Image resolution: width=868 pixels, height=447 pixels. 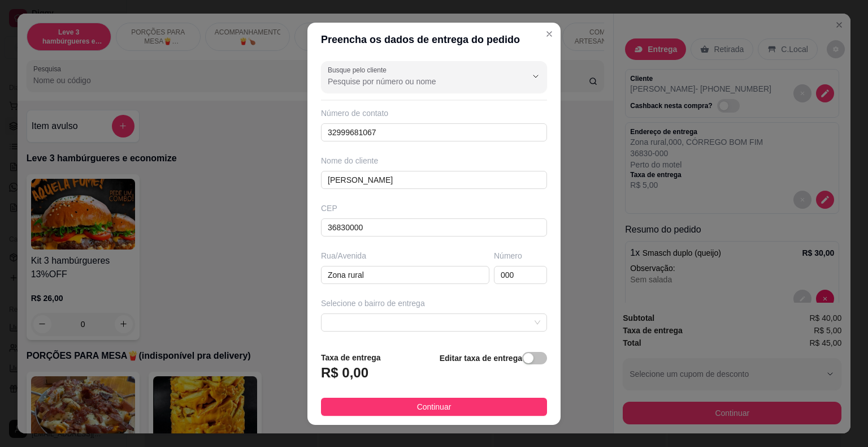 What do you see at coordinates (520, 275) in the screenshot?
I see `input: Ex.: 44` at bounding box center [520, 275].